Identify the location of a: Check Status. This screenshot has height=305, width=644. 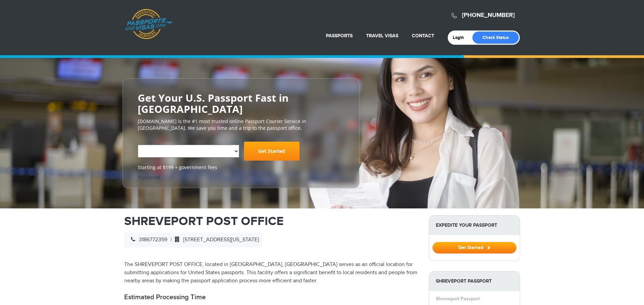
(496, 38).